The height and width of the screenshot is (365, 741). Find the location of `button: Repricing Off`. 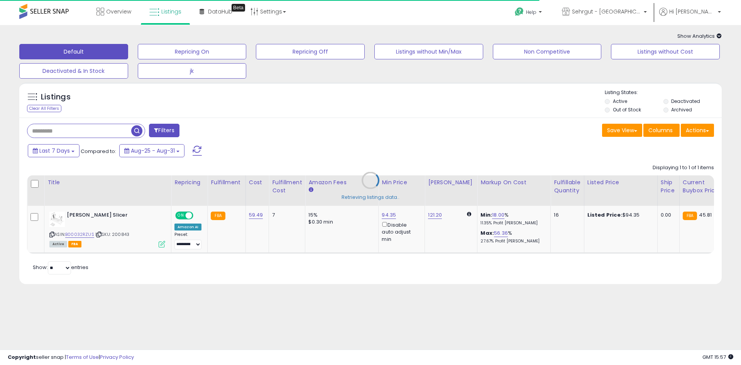

button: Repricing Off is located at coordinates (310, 52).